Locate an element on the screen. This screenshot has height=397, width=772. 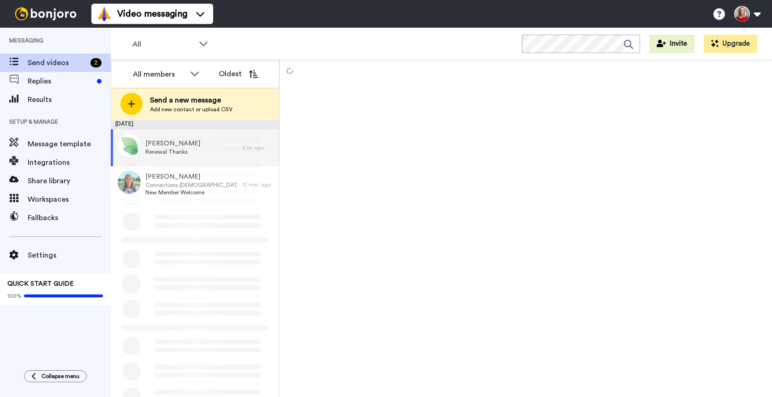
span: Results is located at coordinates (69, 100).